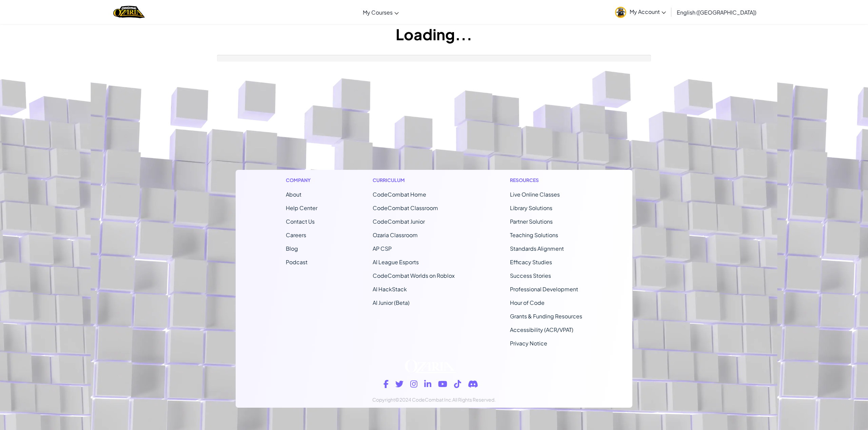  Describe the element at coordinates (390, 289) in the screenshot. I see `a: AI HackStack` at that location.